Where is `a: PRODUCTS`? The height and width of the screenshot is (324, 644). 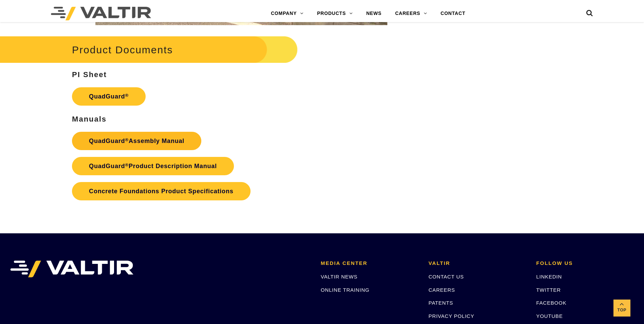
a: PRODUCTS is located at coordinates (335, 14).